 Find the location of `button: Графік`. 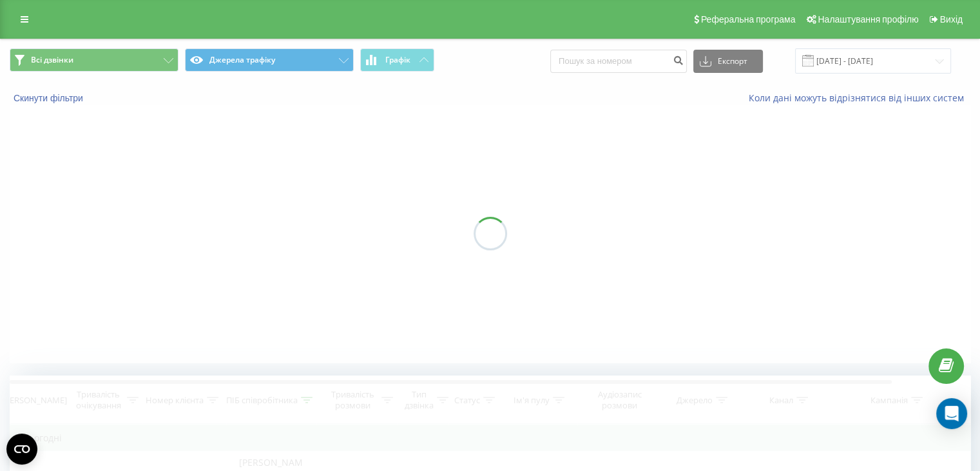

button: Графік is located at coordinates (397, 59).